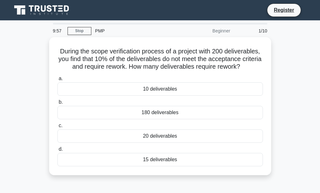 This screenshot has width=320, height=193. I want to click on a: Register, so click(284, 10).